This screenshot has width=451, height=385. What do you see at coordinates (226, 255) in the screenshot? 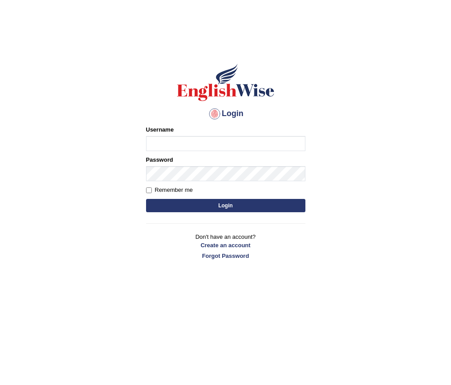
I see `a: Forgot Password` at bounding box center [226, 255].